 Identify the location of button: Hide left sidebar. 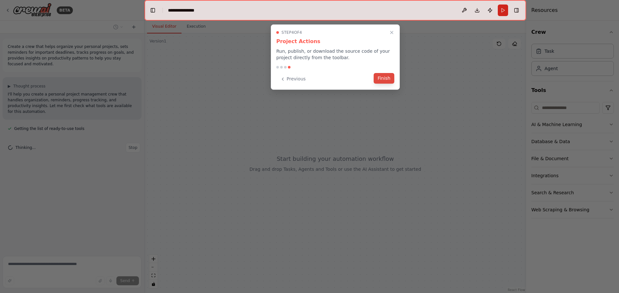
(153, 10).